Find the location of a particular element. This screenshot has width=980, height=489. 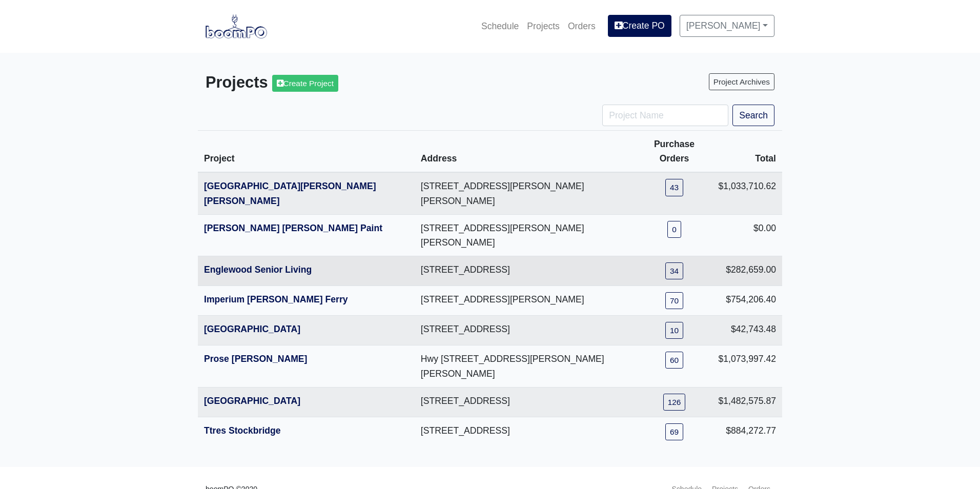

td: $884,272.77 is located at coordinates (747, 432).